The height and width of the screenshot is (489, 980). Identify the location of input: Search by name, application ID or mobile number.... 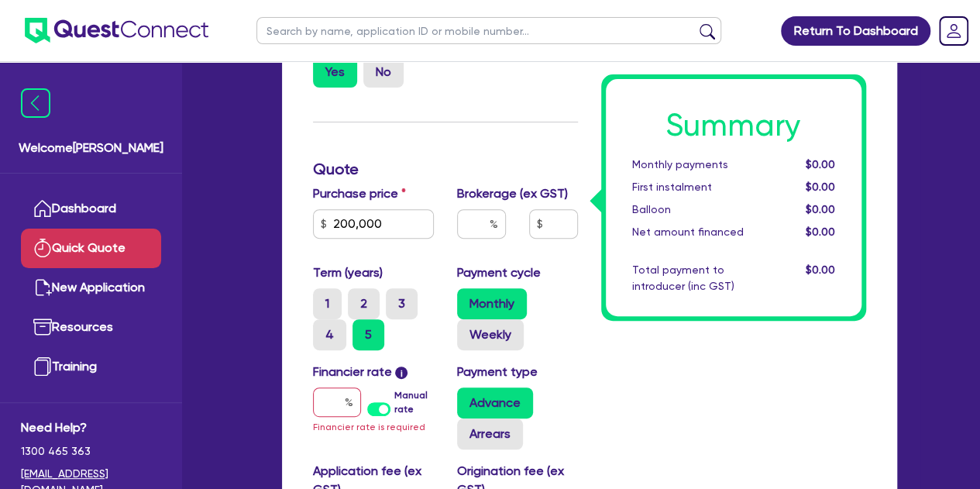
(489, 31).